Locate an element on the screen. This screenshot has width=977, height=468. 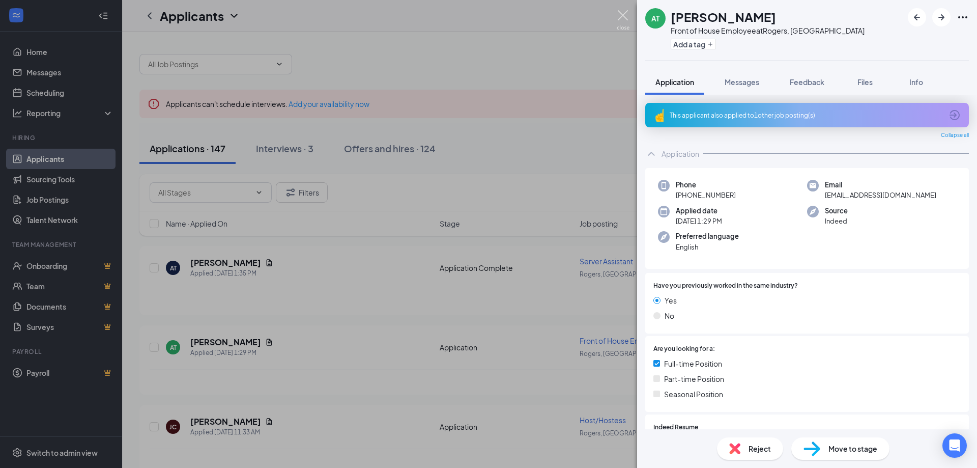
span: Indeed is located at coordinates (836, 221).